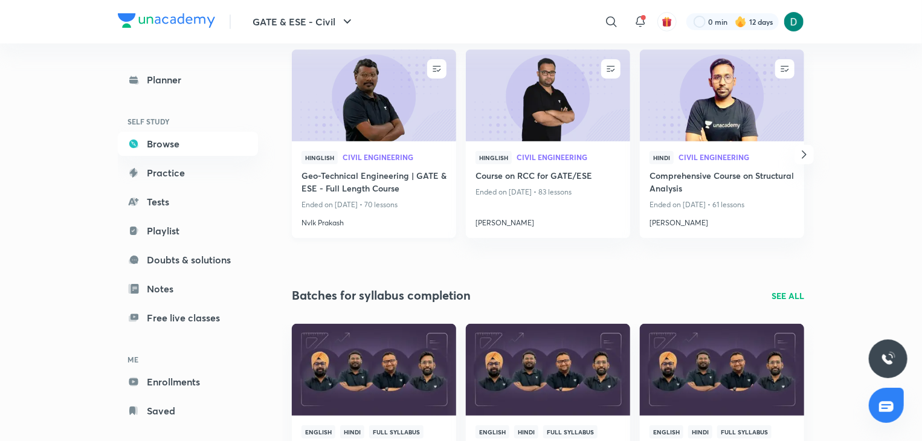 This screenshot has width=922, height=441. Describe the element at coordinates (303, 22) in the screenshot. I see `button: GATE & ESE - Civil` at that location.